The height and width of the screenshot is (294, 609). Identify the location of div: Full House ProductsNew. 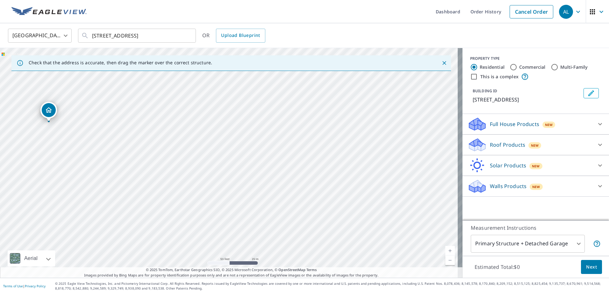
(536, 124).